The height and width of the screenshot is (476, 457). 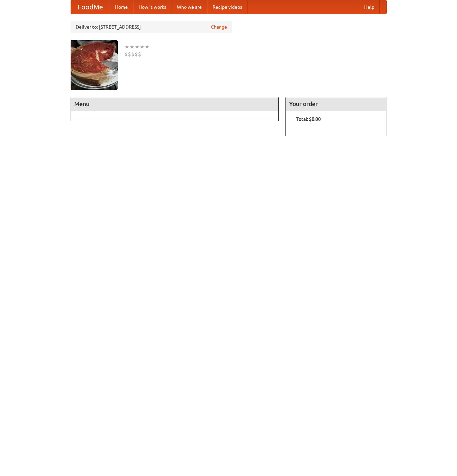 I want to click on a: Home, so click(x=121, y=7).